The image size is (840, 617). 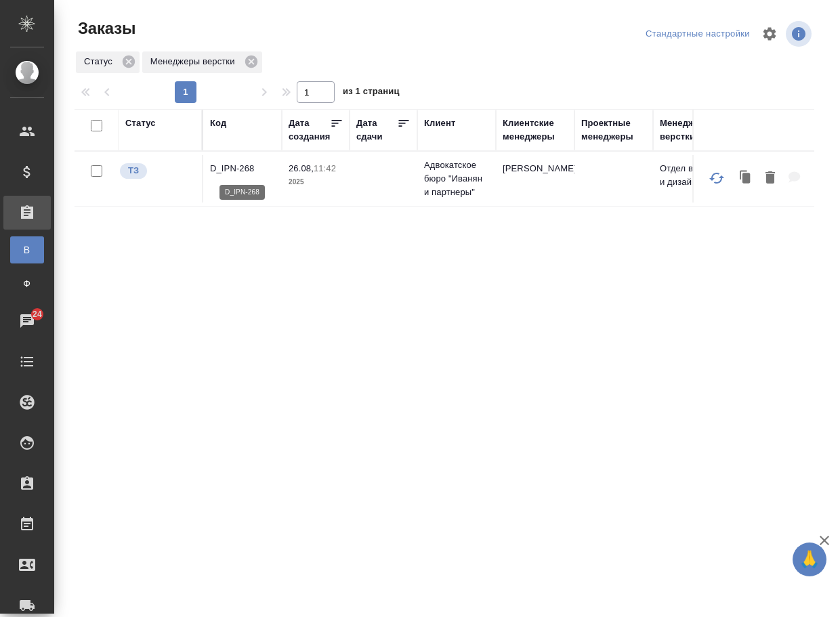 I want to click on div: Код, so click(x=218, y=124).